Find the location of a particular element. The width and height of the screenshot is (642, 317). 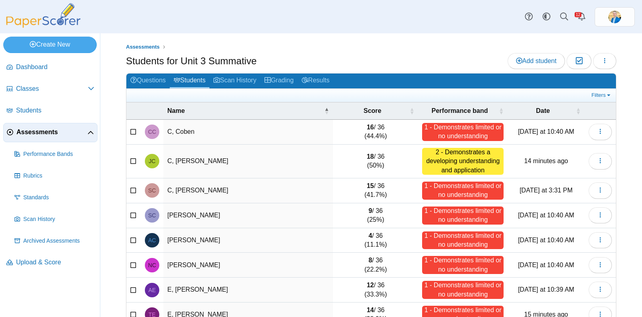

a: Filters is located at coordinates (602, 95).